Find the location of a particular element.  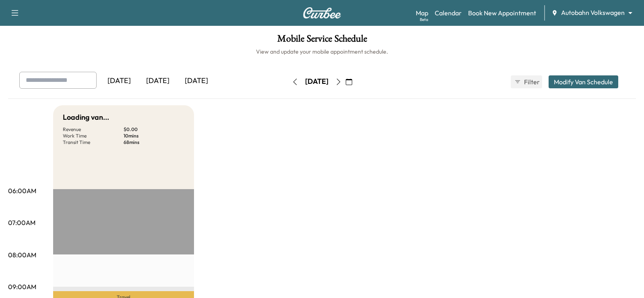

p: 09:00AM is located at coordinates (22, 286).